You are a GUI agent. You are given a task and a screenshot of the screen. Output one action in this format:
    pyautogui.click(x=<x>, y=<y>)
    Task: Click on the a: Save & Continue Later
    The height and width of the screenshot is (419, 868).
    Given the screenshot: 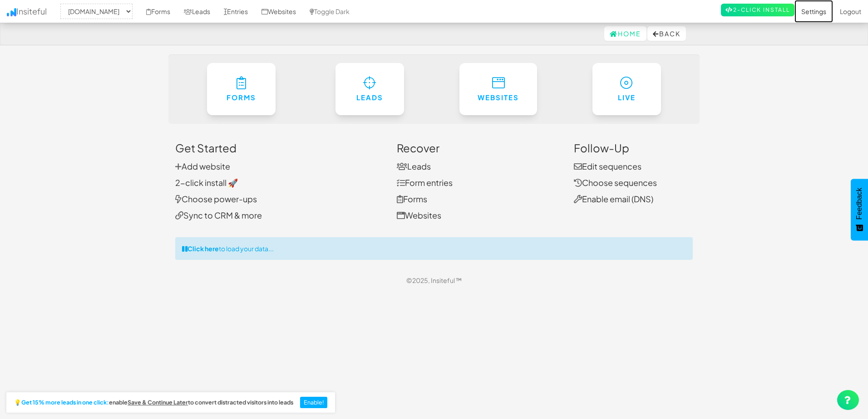 What is the action you would take?
    pyautogui.click(x=158, y=403)
    